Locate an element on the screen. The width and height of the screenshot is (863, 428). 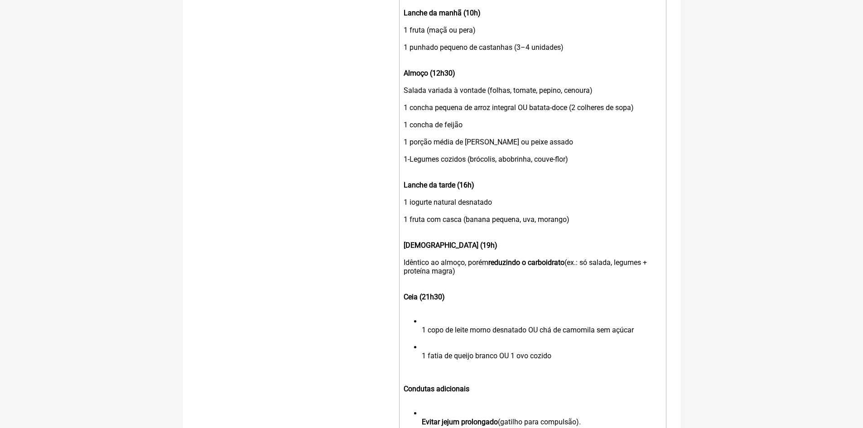
strong: Almoço (12h30) is located at coordinates (430, 73).